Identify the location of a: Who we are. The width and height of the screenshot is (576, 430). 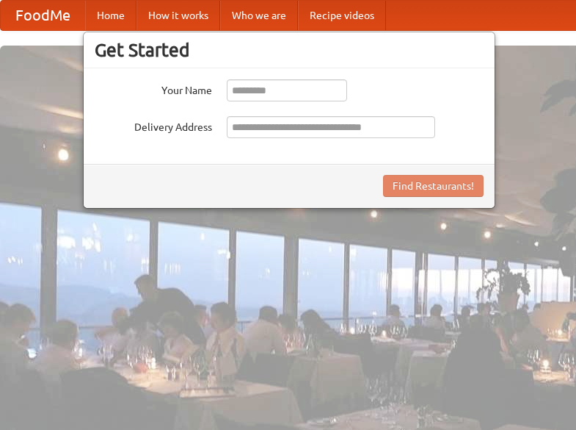
(259, 15).